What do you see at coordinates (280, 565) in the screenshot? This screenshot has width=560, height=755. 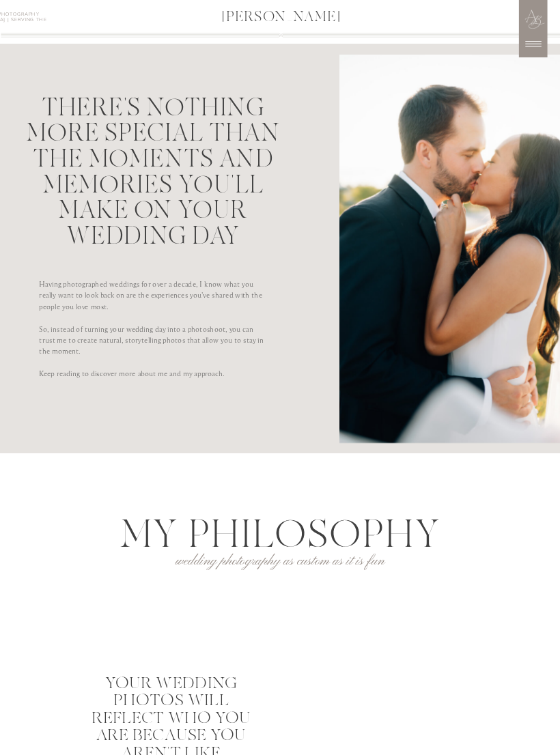 I see `h3: wedding photography as custom as it is fun` at bounding box center [280, 565].